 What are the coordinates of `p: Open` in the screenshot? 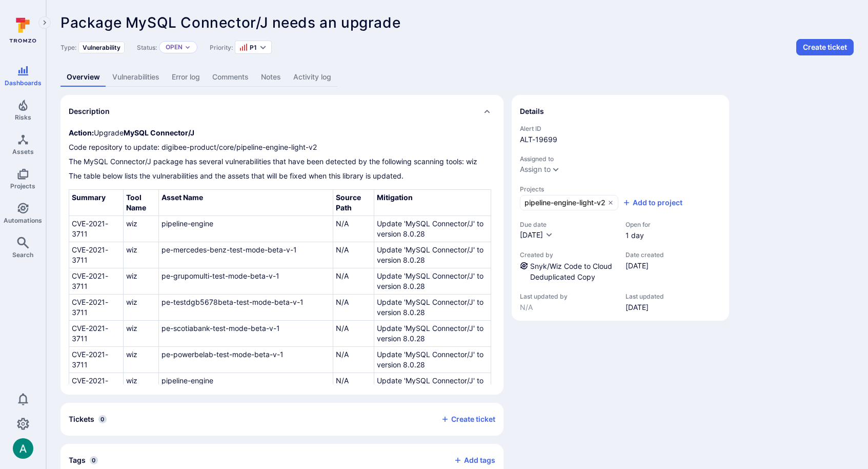 It's located at (174, 47).